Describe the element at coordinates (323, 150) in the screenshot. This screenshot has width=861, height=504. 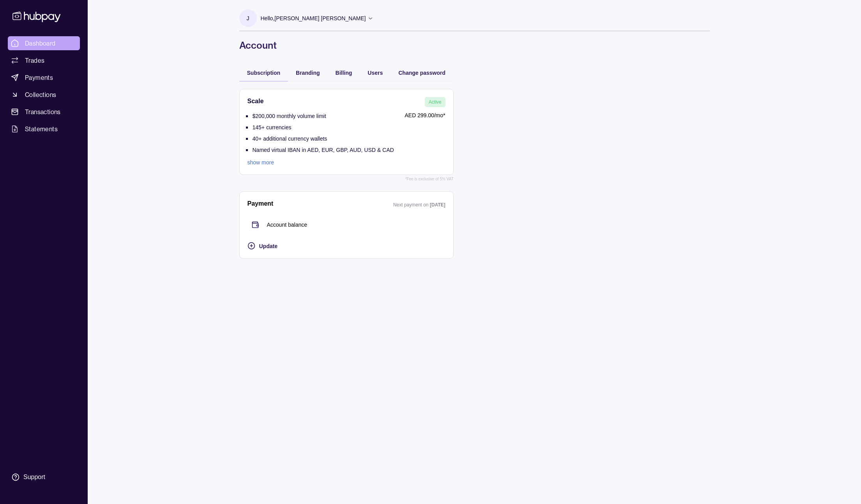
I see `p: Named virtual IBAN in AED, EUR, GBP, AUD, USD & CAD` at that location.